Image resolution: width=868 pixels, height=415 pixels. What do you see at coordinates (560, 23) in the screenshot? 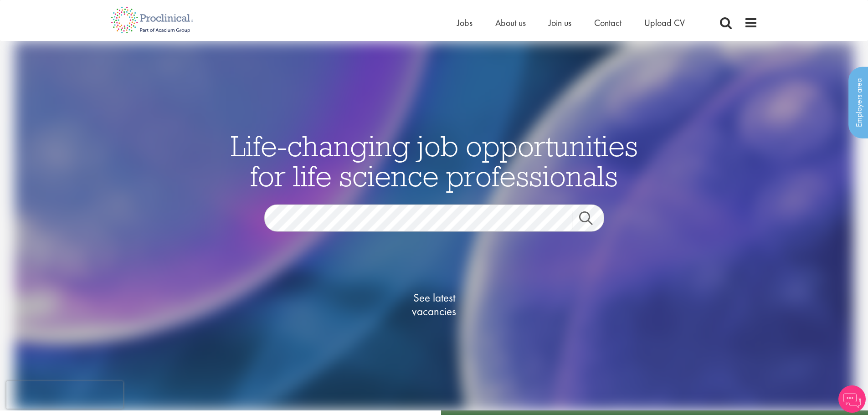
I see `span: Join us` at bounding box center [560, 23].